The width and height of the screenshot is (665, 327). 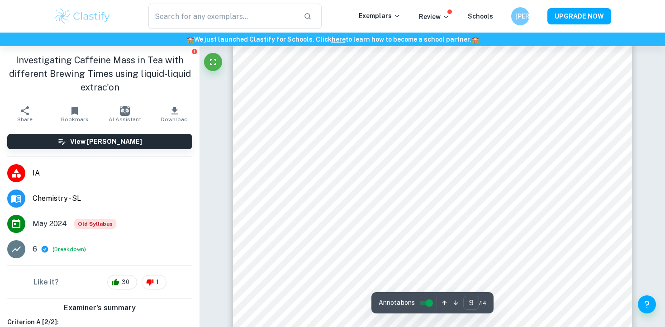 I want to click on a: Clastify logo, so click(x=82, y=16).